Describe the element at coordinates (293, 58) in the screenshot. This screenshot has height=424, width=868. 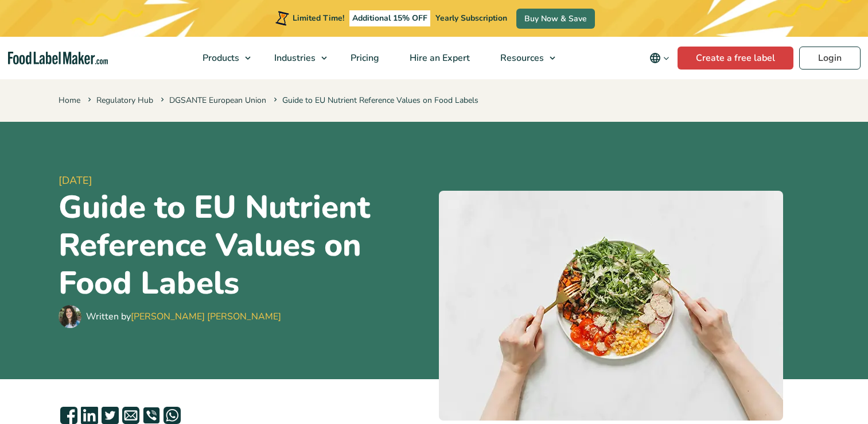
I see `span: Industries` at that location.